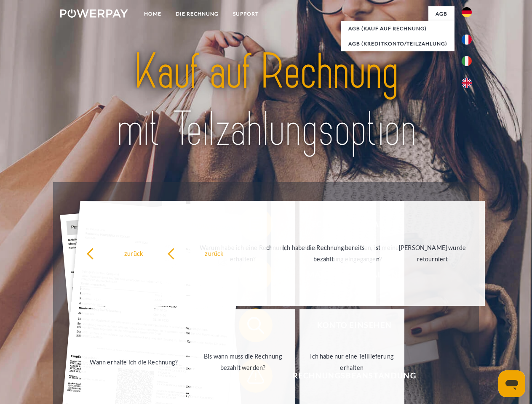 This screenshot has width=532, height=404. Describe the element at coordinates (134, 361) in the screenshot. I see `div: Wann erhalte ich die Rechnung?` at that location.